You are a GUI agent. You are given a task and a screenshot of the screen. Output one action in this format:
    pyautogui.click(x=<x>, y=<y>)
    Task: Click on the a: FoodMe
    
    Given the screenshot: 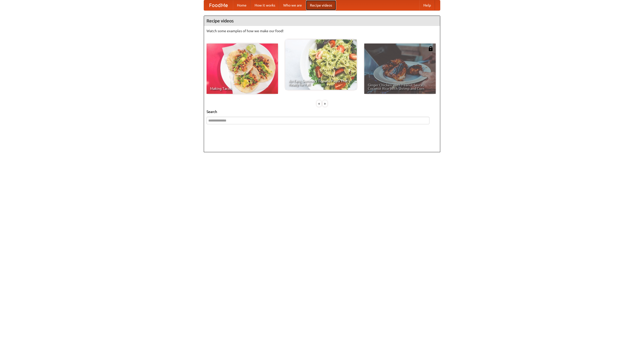 What is the action you would take?
    pyautogui.click(x=218, y=5)
    